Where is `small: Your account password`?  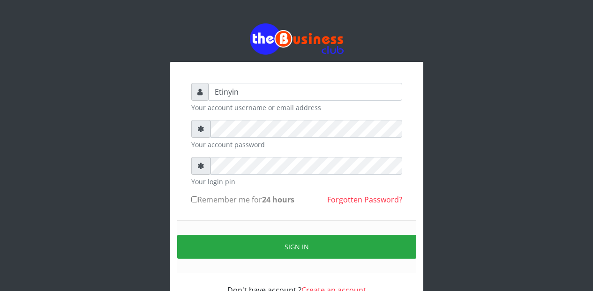
small: Your account password is located at coordinates (297, 144).